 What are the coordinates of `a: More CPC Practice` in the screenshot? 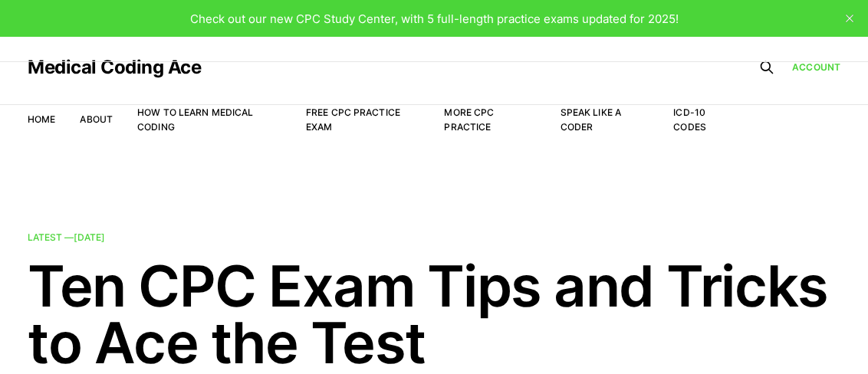 It's located at (469, 119).